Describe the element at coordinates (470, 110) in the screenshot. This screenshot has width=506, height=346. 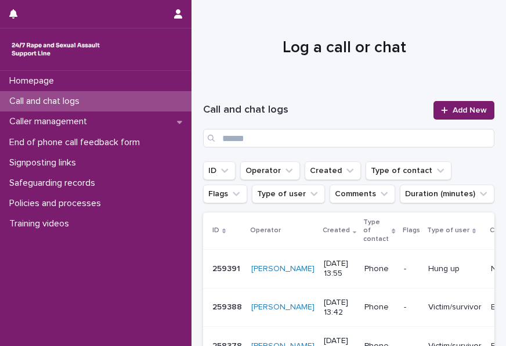
I see `span: Add New` at that location.